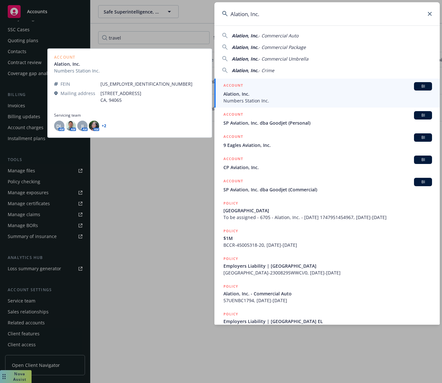 The image size is (442, 383). Describe the element at coordinates (266, 70) in the screenshot. I see `span: - Crime` at that location.